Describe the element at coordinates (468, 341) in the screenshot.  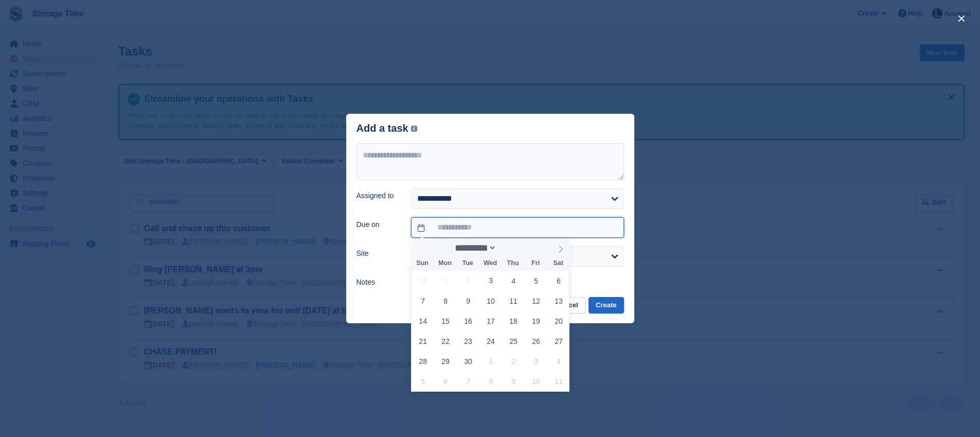
I see `span: September 23, 2025` at that location.